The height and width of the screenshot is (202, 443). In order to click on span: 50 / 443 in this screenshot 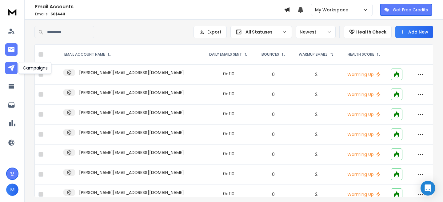, I will do `click(58, 14)`.